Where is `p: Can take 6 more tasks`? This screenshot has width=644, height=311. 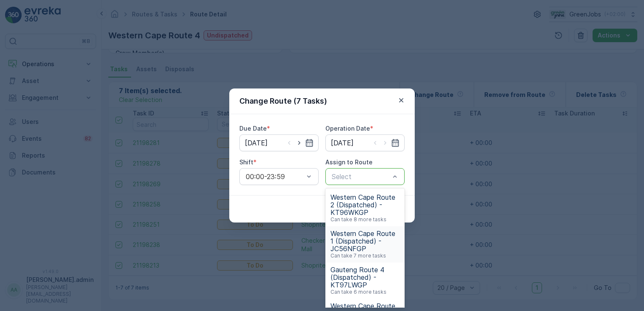
p: Can take 6 more tasks is located at coordinates (358, 292).